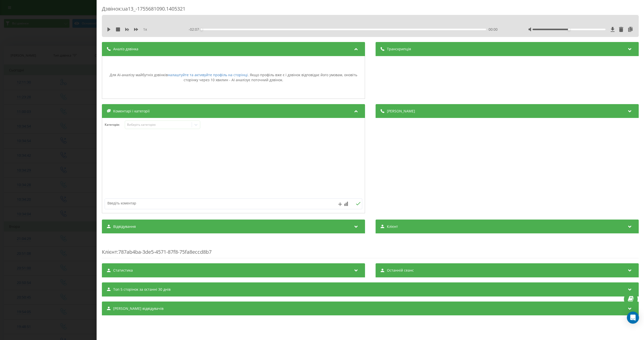  Describe the element at coordinates (195, 30) in the screenshot. I see `span: - 02:07` at that location.